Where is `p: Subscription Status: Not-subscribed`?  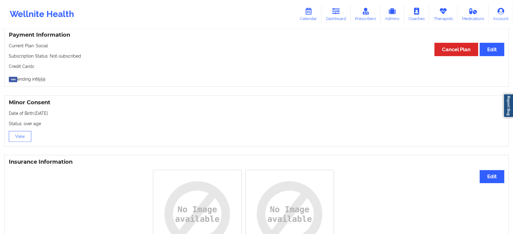 p: Subscription Status: Not-subscribed is located at coordinates (256, 56).